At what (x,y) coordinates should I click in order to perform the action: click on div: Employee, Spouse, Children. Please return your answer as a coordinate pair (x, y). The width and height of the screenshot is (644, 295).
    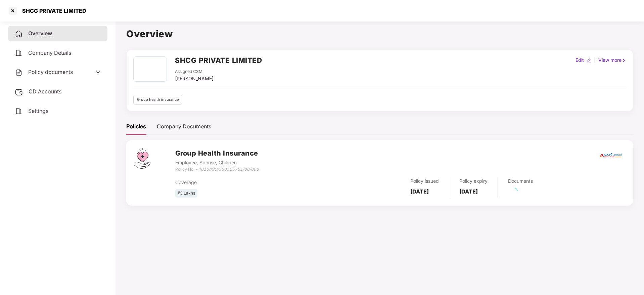
    Looking at the image, I should click on (217, 163).